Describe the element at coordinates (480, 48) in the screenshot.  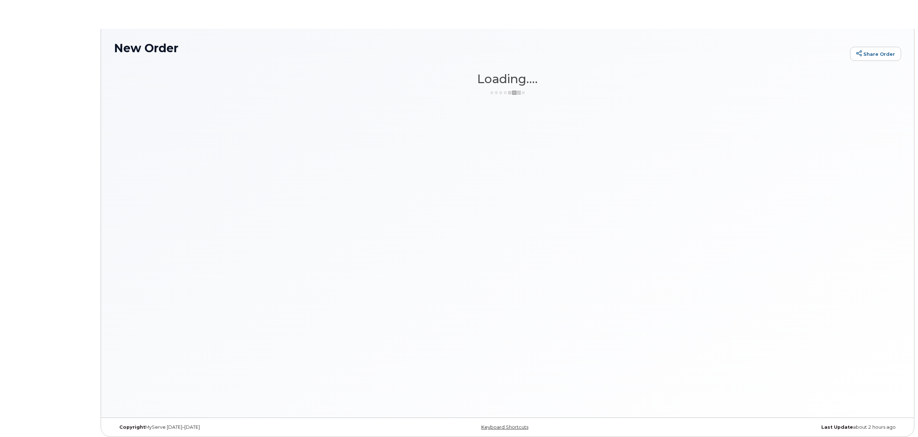
I see `h1: New Order` at that location.